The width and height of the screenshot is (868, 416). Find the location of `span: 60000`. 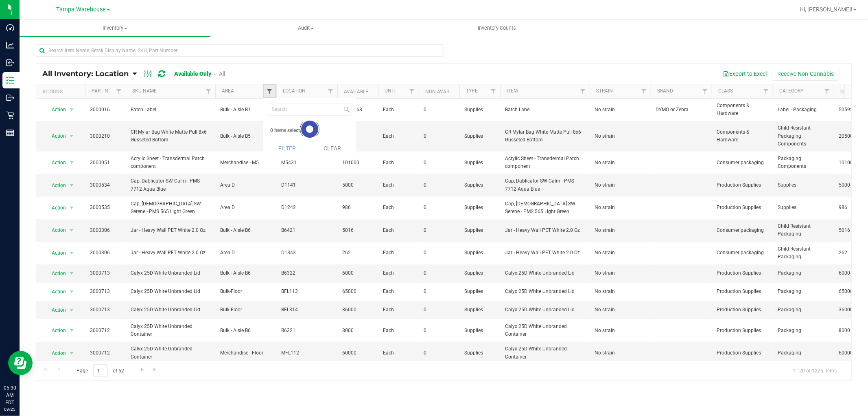

span: 60000 is located at coordinates (358, 353).